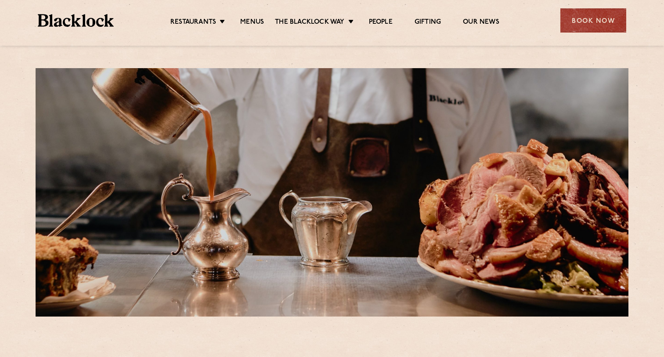 The height and width of the screenshot is (357, 664). I want to click on a: Gifting, so click(428, 23).